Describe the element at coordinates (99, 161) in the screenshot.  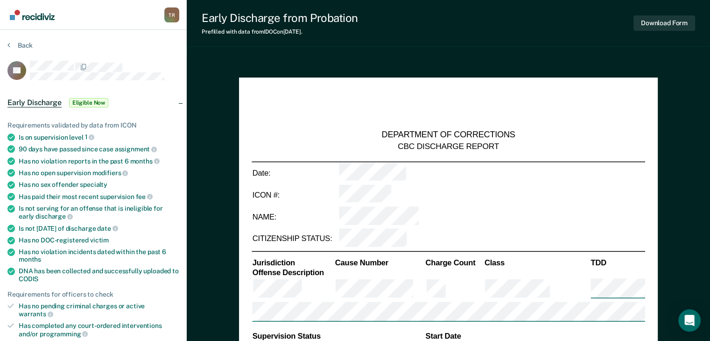
I see `div: Has no violation reports in the past 6` at that location.